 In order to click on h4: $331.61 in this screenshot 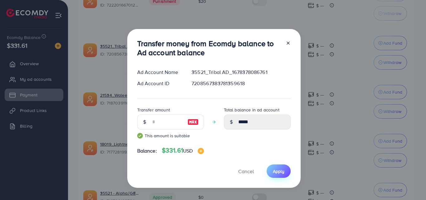, I will do `click(183, 150)`.